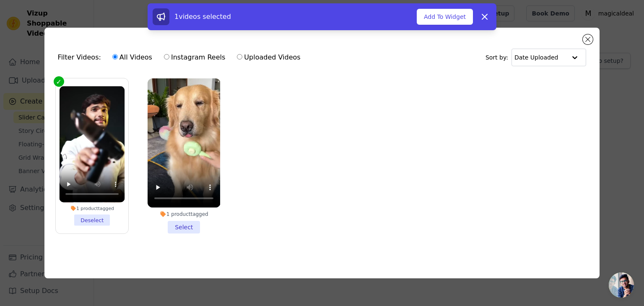 The image size is (644, 306). Describe the element at coordinates (132, 57) in the screenshot. I see `label: All Videos` at that location.